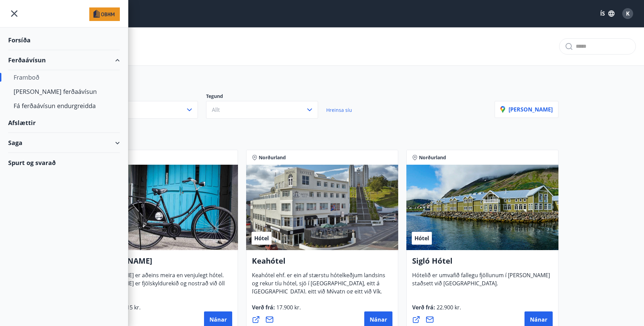 This screenshot has width=644, height=326. What do you see at coordinates (266, 97) in the screenshot?
I see `p: Tegund` at bounding box center [266, 97].